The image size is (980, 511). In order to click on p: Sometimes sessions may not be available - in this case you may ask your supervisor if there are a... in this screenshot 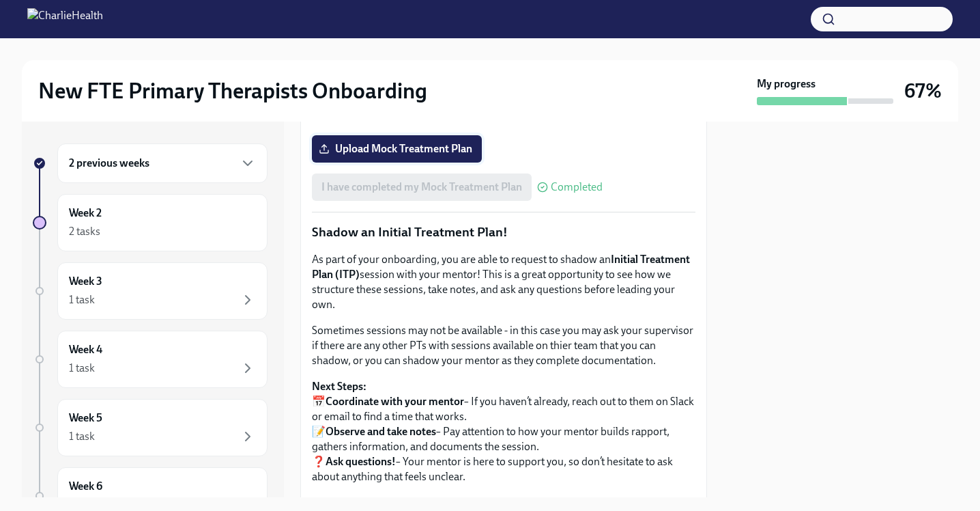, I will do `click(503, 345)`.